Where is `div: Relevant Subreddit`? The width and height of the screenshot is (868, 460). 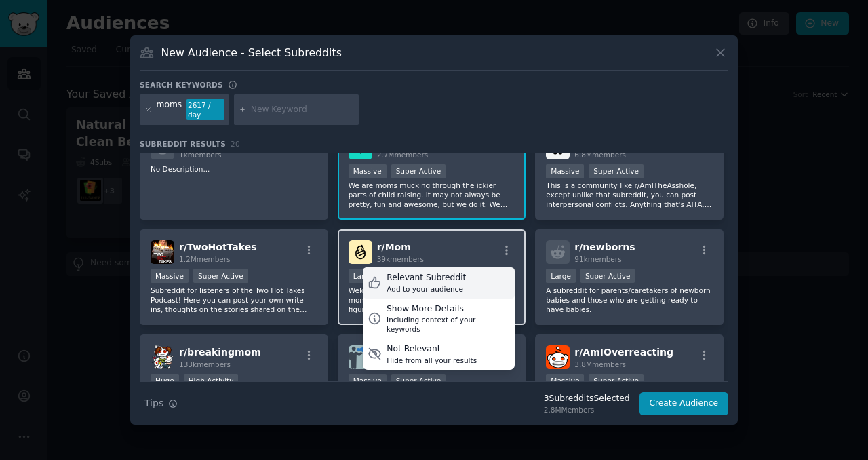 div: Relevant Subreddit is located at coordinates (426, 278).